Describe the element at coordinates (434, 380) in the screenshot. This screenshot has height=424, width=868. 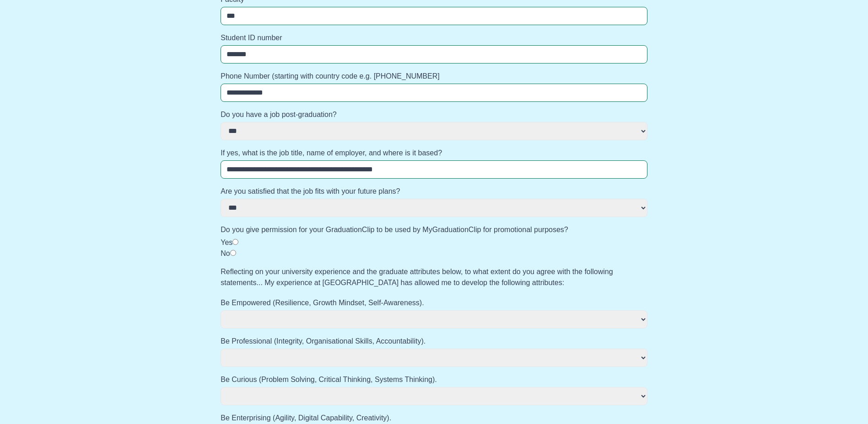
I see `label: Be Curious (Problem Solving, Critical Thinking, Systems Thinking).` at that location.